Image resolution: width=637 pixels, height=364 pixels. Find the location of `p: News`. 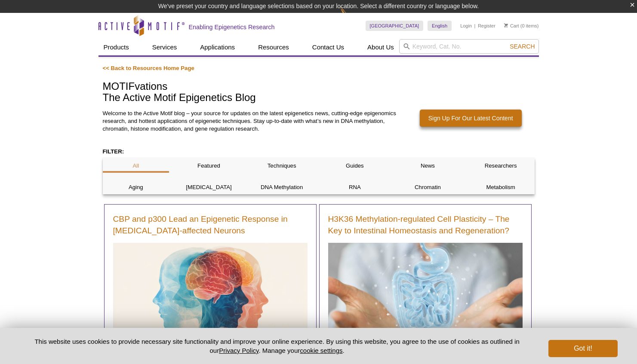

p: News is located at coordinates (428, 166).